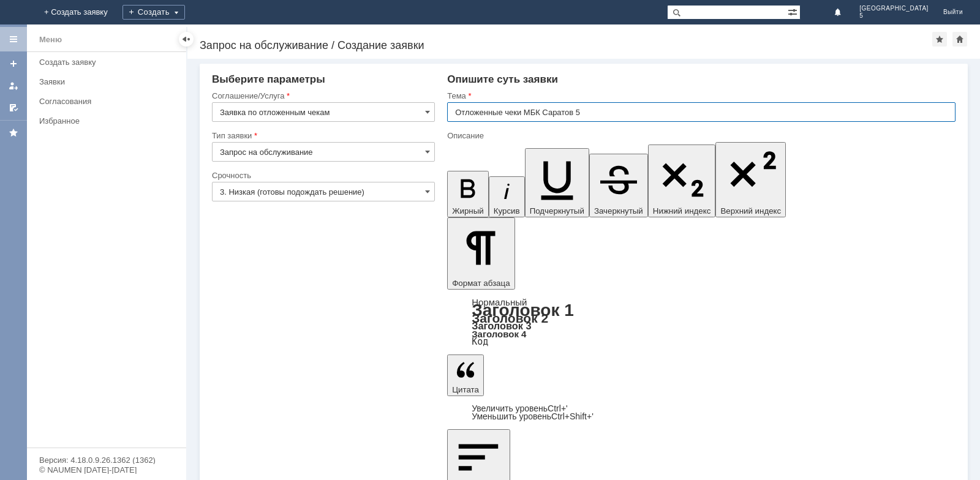  Describe the element at coordinates (522, 310) in the screenshot. I see `a: Заголовок 1` at that location.